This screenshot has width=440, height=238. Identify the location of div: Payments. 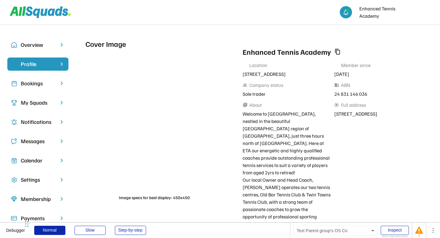
(38, 218).